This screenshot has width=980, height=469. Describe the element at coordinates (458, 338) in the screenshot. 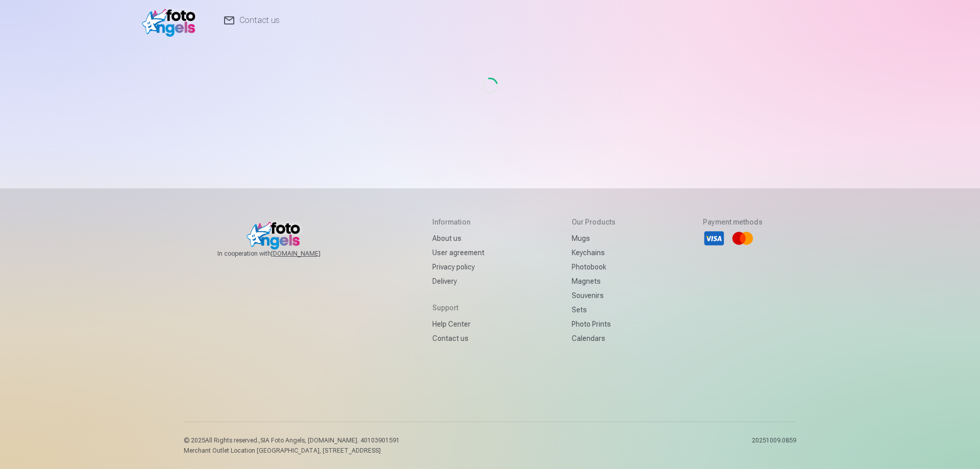

I see `a: Contact us` at that location.